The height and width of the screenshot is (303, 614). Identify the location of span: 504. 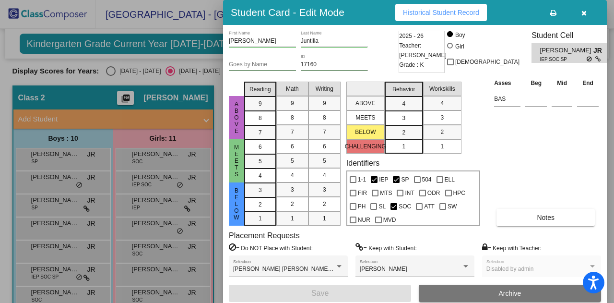
(427, 179).